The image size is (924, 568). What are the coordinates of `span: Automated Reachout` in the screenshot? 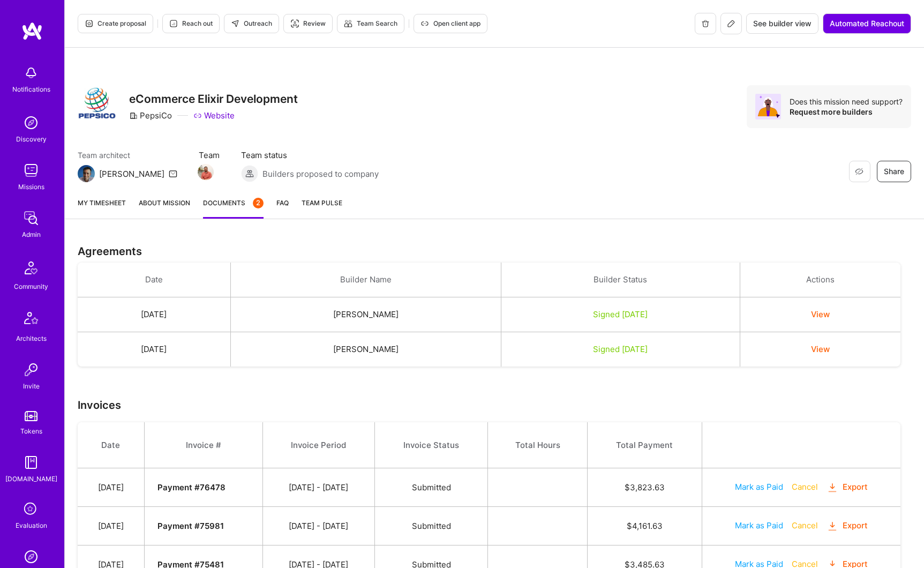 It's located at (867, 23).